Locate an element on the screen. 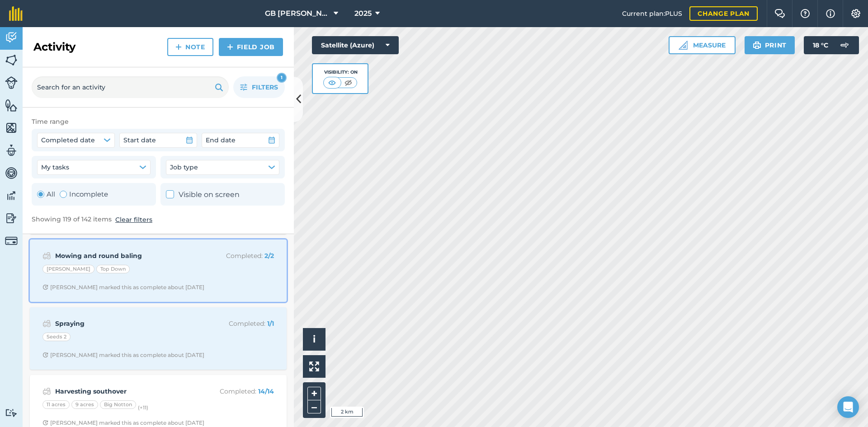 This screenshot has width=868, height=427. button: Satellite (Azure) is located at coordinates (355, 45).